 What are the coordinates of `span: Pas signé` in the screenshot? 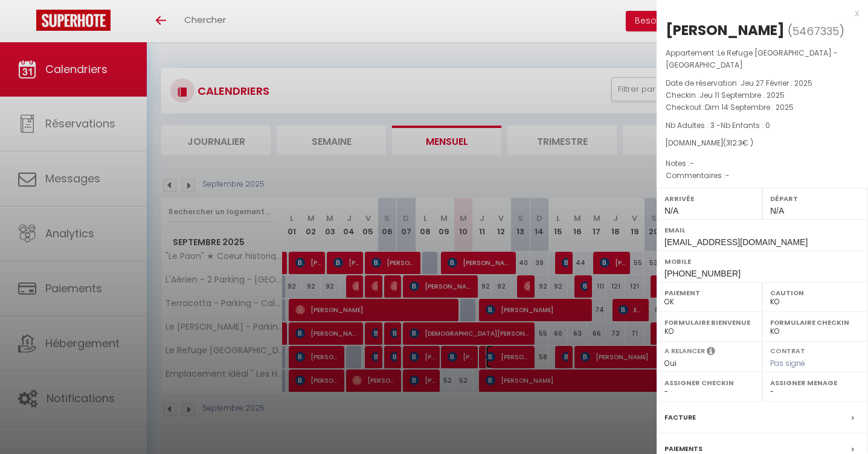 It's located at (787, 362).